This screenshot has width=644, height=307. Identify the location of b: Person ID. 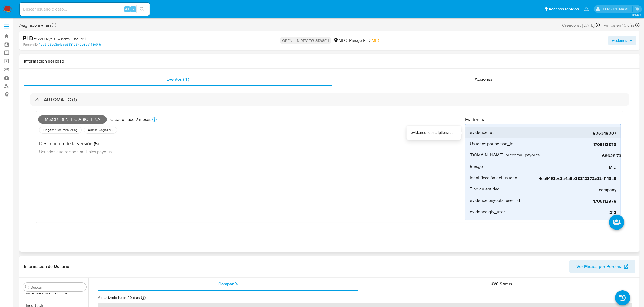
(30, 44).